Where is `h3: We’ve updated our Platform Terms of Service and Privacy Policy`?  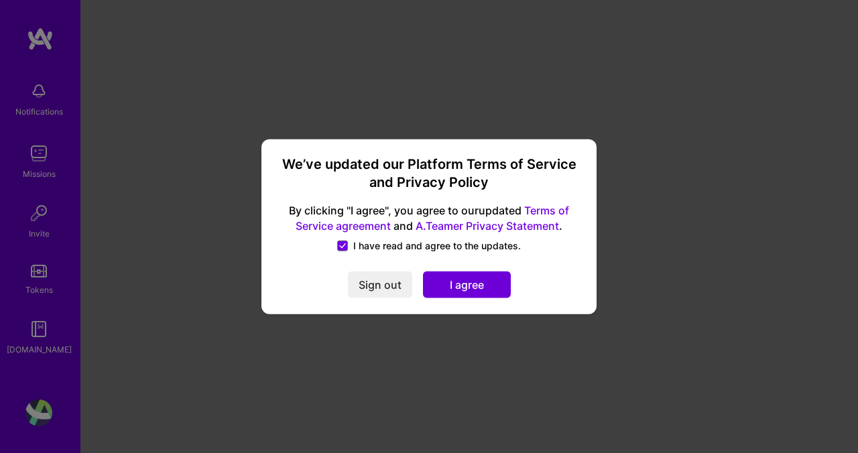 h3: We’ve updated our Platform Terms of Service and Privacy Policy is located at coordinates (429, 174).